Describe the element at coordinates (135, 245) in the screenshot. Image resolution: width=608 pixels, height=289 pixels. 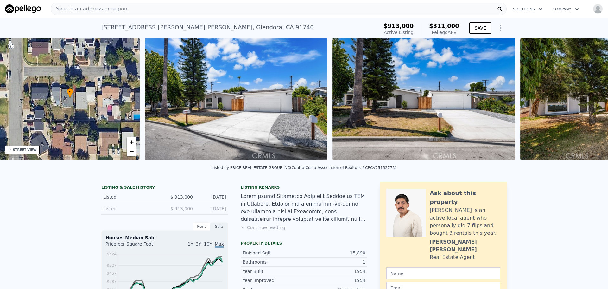
I see `div: Price per Square Foot` at that location.